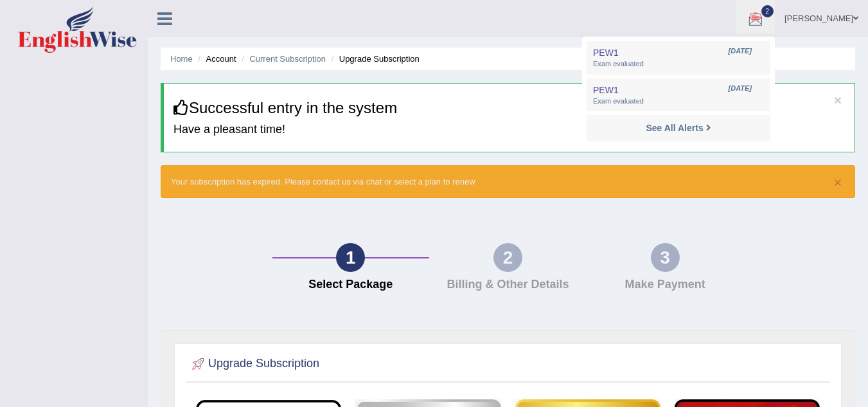  Describe the element at coordinates (508, 257) in the screenshot. I see `div: 2` at that location.